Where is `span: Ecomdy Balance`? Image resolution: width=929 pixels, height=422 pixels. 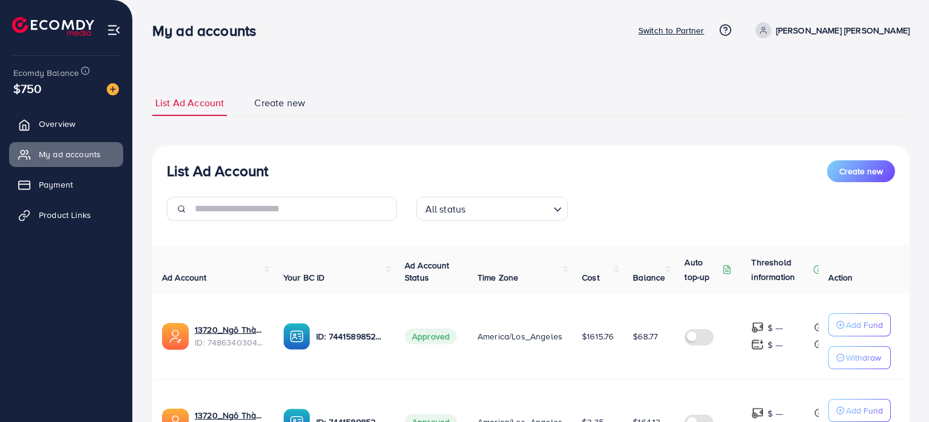
span: Ecomdy Balance is located at coordinates (46, 73).